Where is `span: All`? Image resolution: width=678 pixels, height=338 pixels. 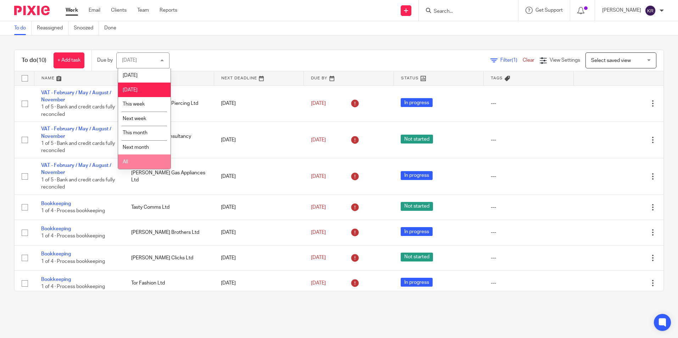
span: All is located at coordinates (125, 162).